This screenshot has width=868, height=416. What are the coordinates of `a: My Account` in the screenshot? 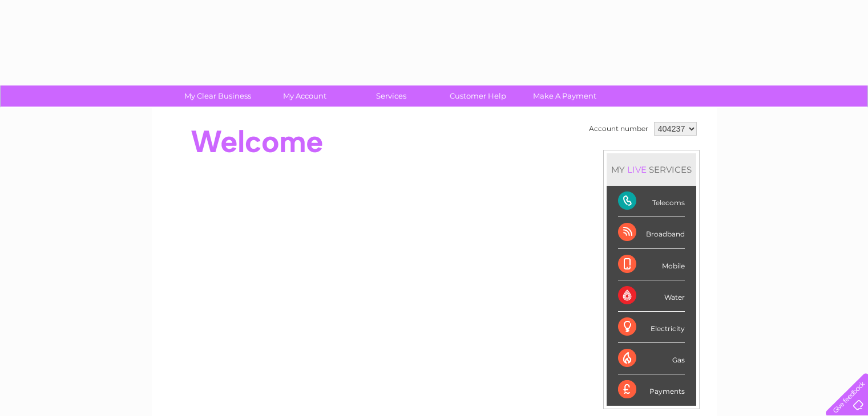 It's located at (304, 96).